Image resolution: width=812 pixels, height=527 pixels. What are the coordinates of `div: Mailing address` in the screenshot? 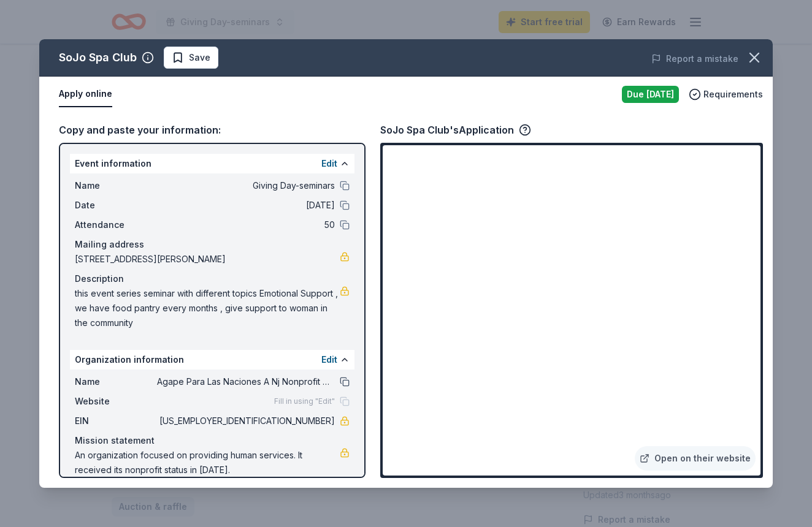 It's located at (212, 244).